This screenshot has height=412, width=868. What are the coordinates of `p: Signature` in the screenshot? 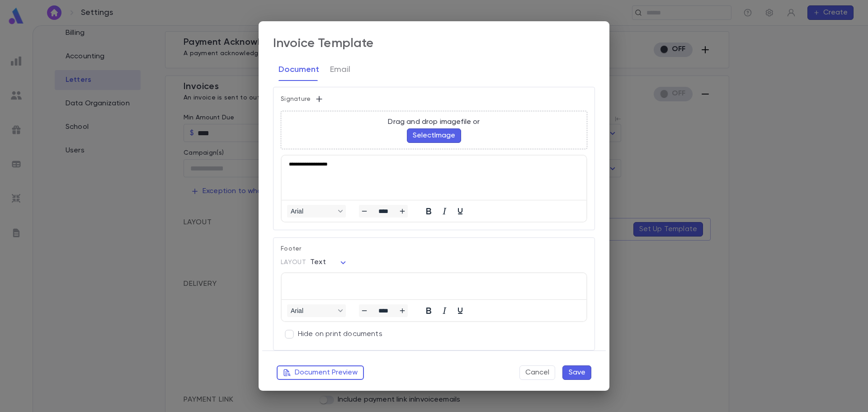 It's located at (434, 99).